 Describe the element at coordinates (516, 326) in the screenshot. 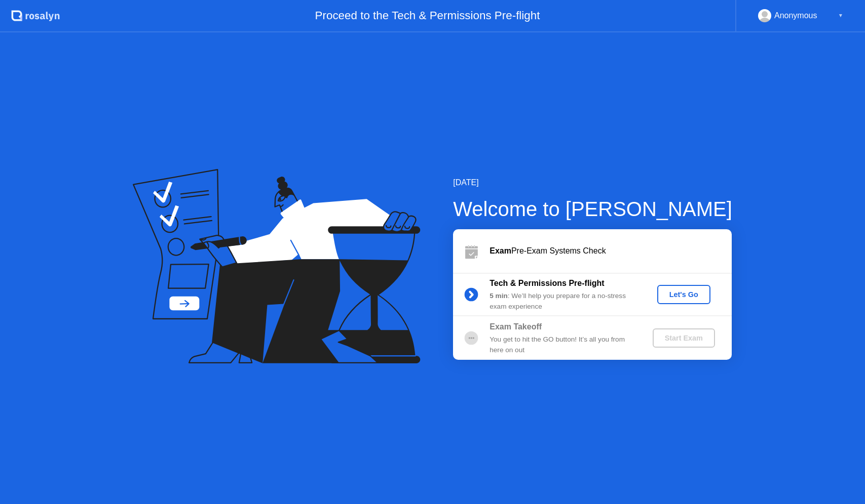

I see `b: Exam Takeoff` at that location.